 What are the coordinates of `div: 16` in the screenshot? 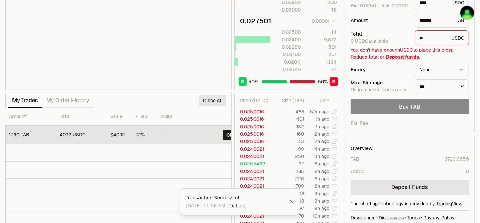 It's located at (321, 10).